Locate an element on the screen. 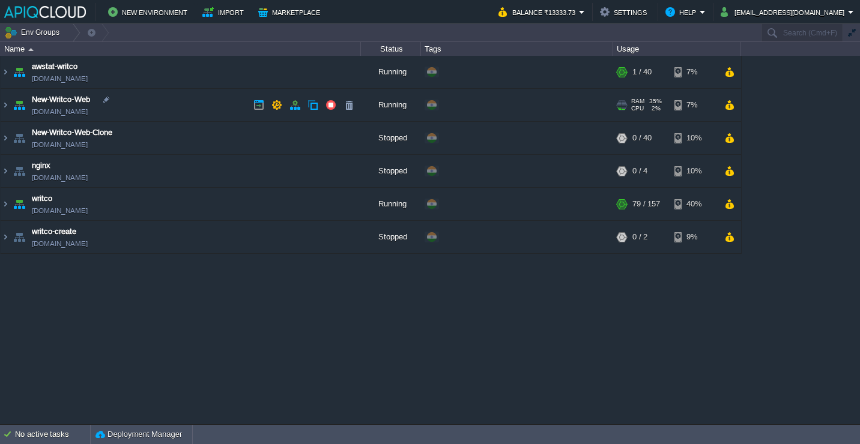 The image size is (860, 444). span: New-Writco-Web-Clone is located at coordinates (72, 133).